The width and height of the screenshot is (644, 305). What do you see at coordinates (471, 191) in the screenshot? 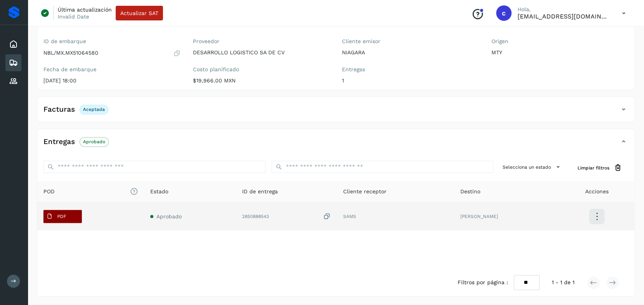
I see `span: Destino` at bounding box center [471, 191].